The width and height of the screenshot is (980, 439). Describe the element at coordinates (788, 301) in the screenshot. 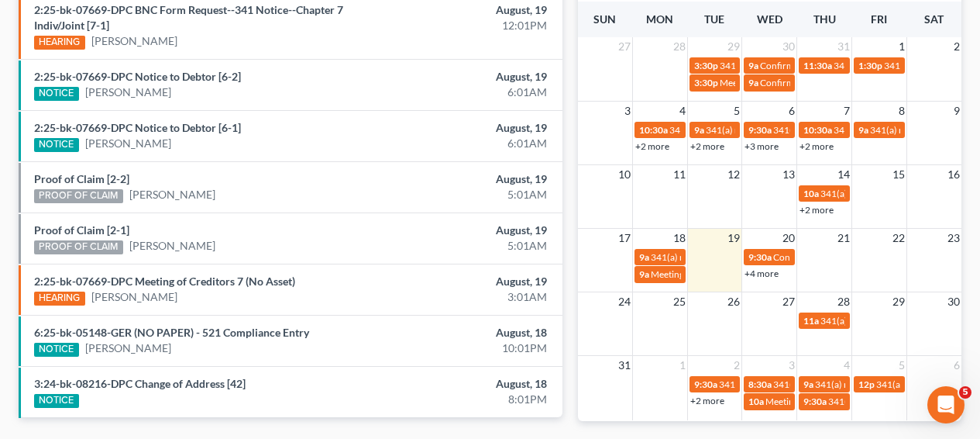

I see `span: 27` at that location.